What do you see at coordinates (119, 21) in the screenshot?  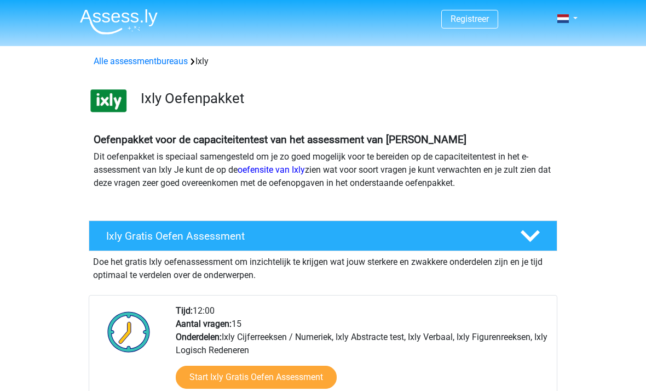 I see `img: Assessly` at bounding box center [119, 21].